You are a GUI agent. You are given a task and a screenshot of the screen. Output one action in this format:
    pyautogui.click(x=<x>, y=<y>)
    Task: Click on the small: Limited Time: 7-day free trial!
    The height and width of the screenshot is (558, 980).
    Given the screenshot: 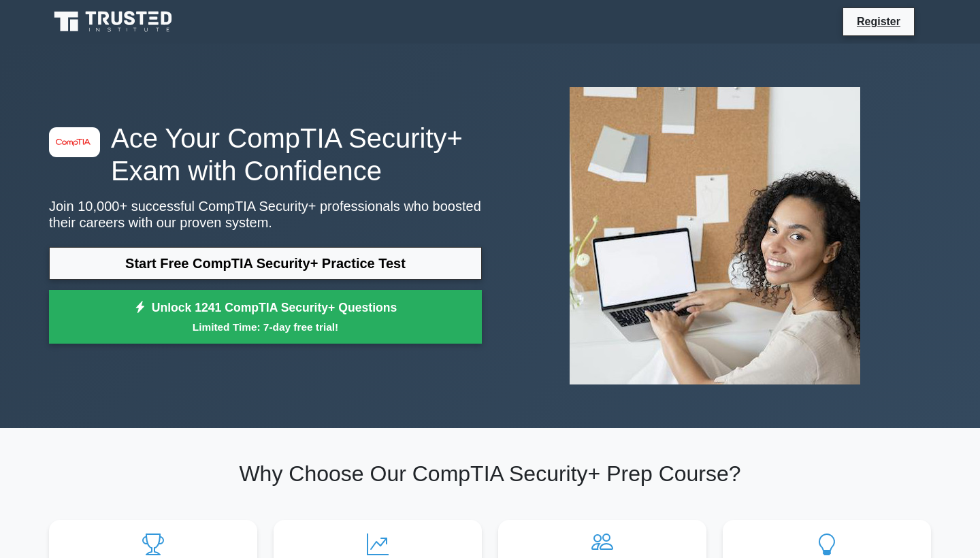 What is the action you would take?
    pyautogui.click(x=266, y=326)
    